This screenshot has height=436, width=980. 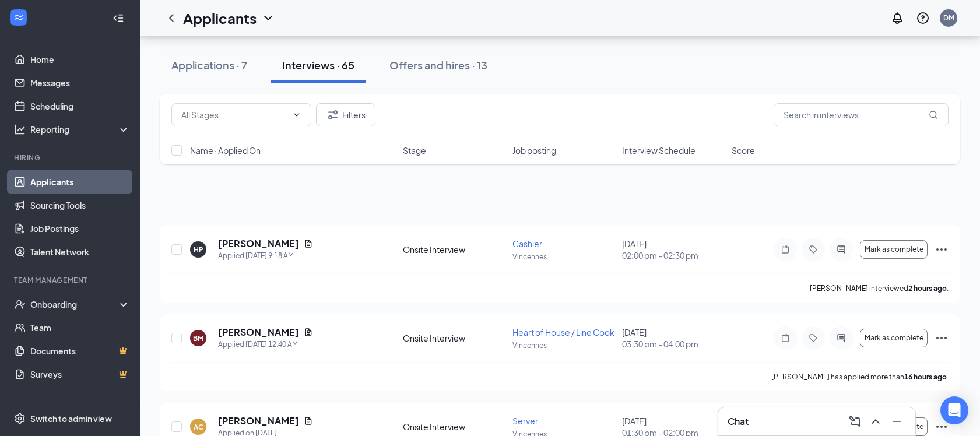 What do you see at coordinates (119, 18) in the screenshot?
I see `svg: Collapse` at bounding box center [119, 18].